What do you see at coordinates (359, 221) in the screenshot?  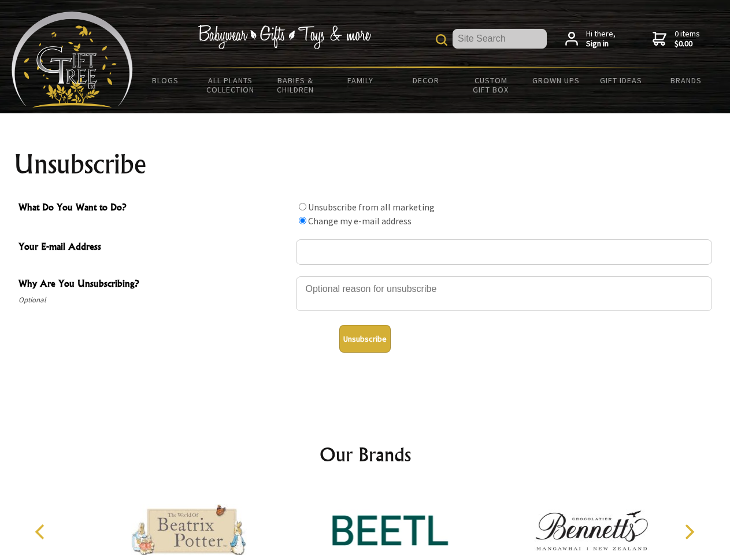 I see `label: Change my e-mail address` at bounding box center [359, 221].